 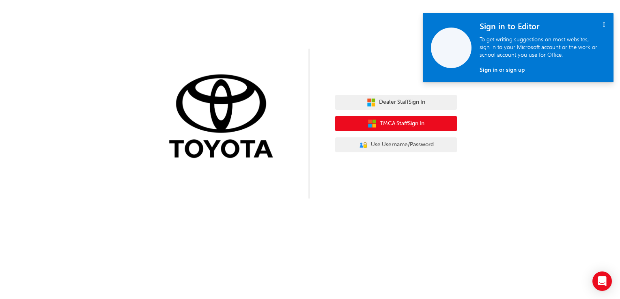 I want to click on span: TMCA Staff Sign In, so click(x=402, y=124).